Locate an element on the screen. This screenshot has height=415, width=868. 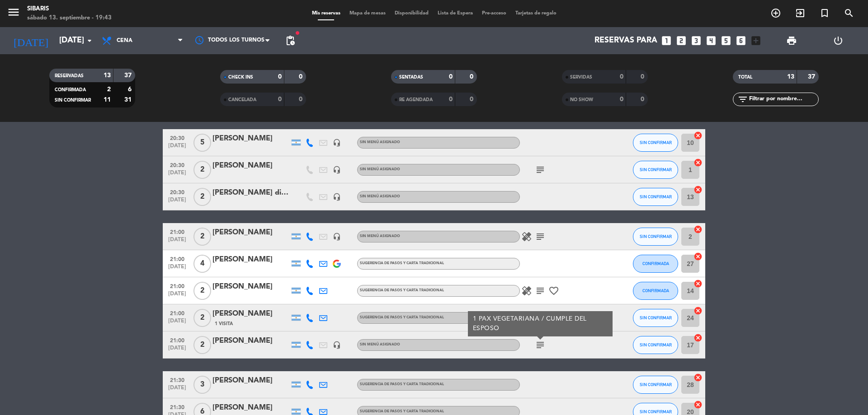
span: Mapa de mesas is located at coordinates (367, 13).